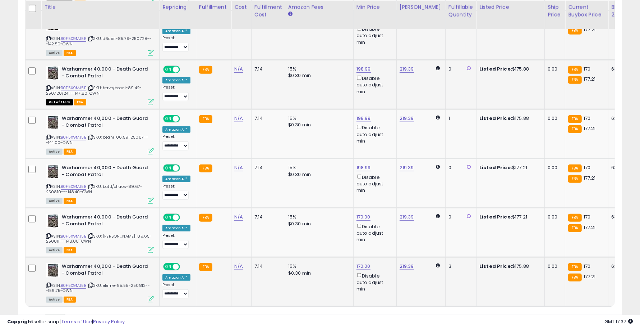 The image size is (640, 329). What do you see at coordinates (509, 167) in the screenshot?
I see `div: $177.21` at bounding box center [509, 167].